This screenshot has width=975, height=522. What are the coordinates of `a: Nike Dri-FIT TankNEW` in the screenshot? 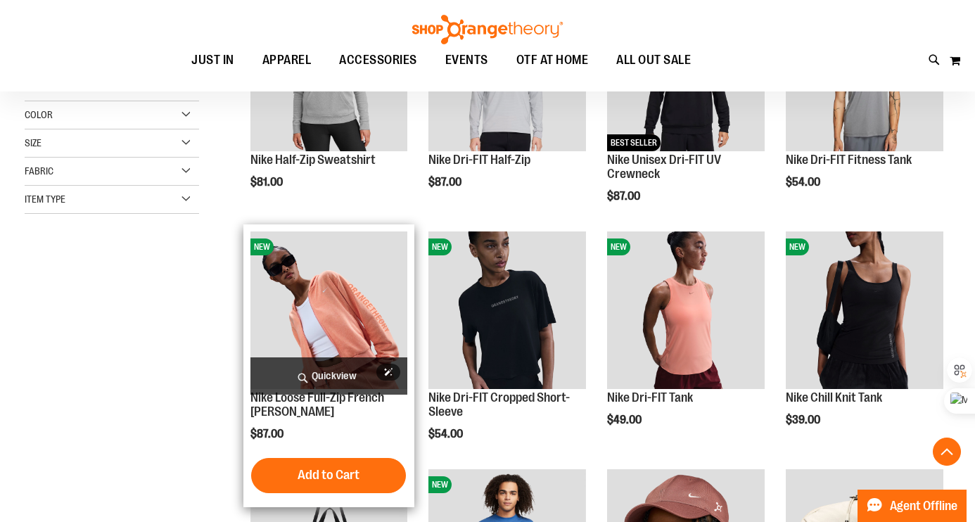 It's located at (686, 311).